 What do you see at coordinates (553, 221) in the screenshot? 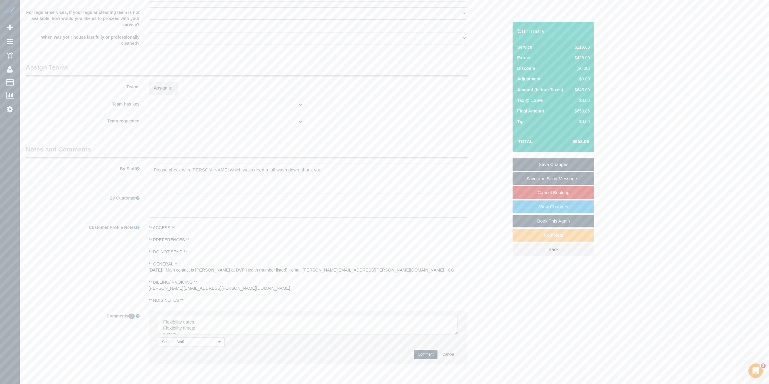
I see `a: Book This Again` at bounding box center [553, 221].